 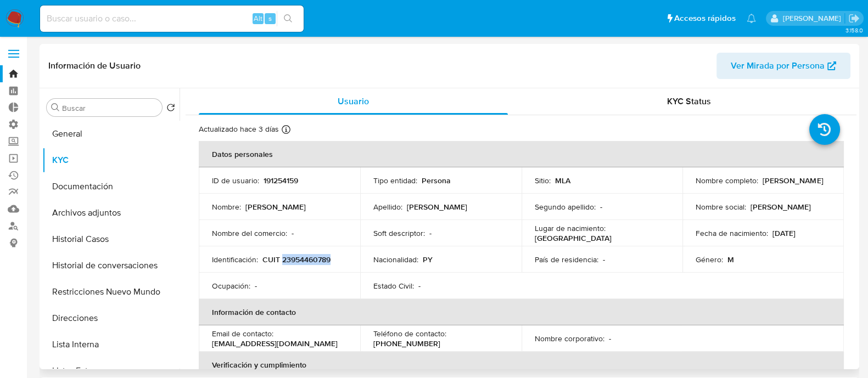 I want to click on p: Tipo entidad :, so click(x=395, y=181).